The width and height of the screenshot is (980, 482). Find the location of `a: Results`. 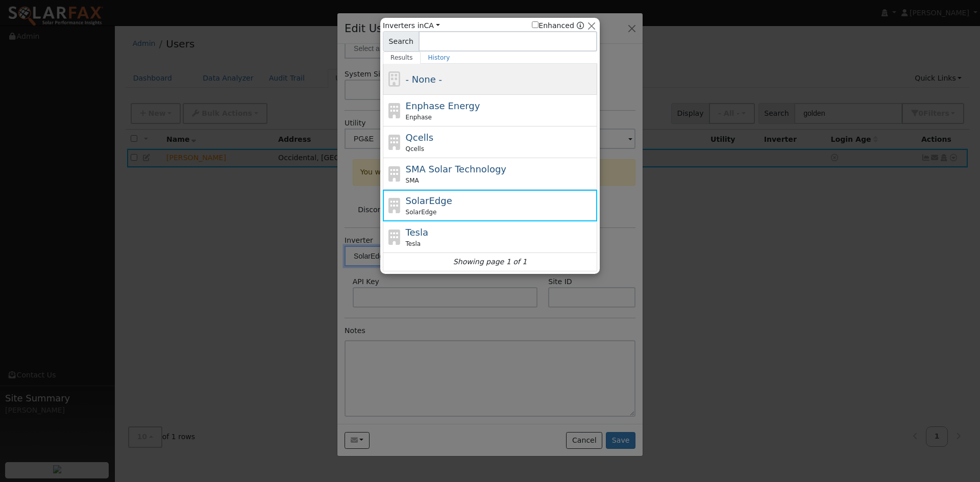

a: Results is located at coordinates (402, 58).